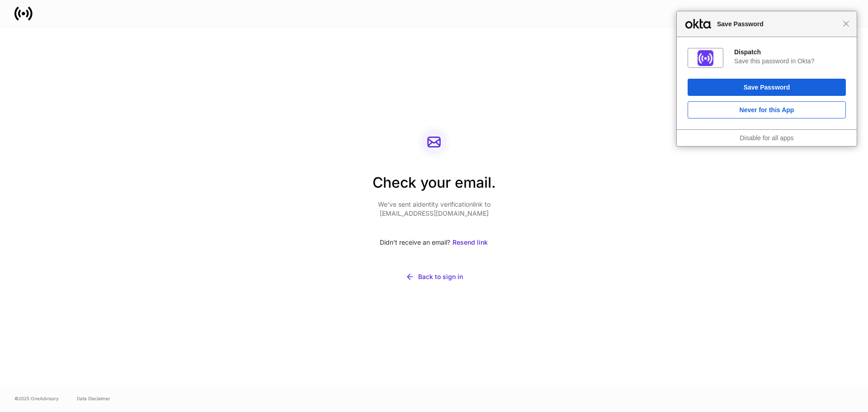 This screenshot has height=412, width=868. What do you see at coordinates (705, 58) in the screenshot?
I see `img: AAAABklEQVQDAMWBnzTAa2aNAAAAAElFTkSuQmCC` at bounding box center [705, 58].